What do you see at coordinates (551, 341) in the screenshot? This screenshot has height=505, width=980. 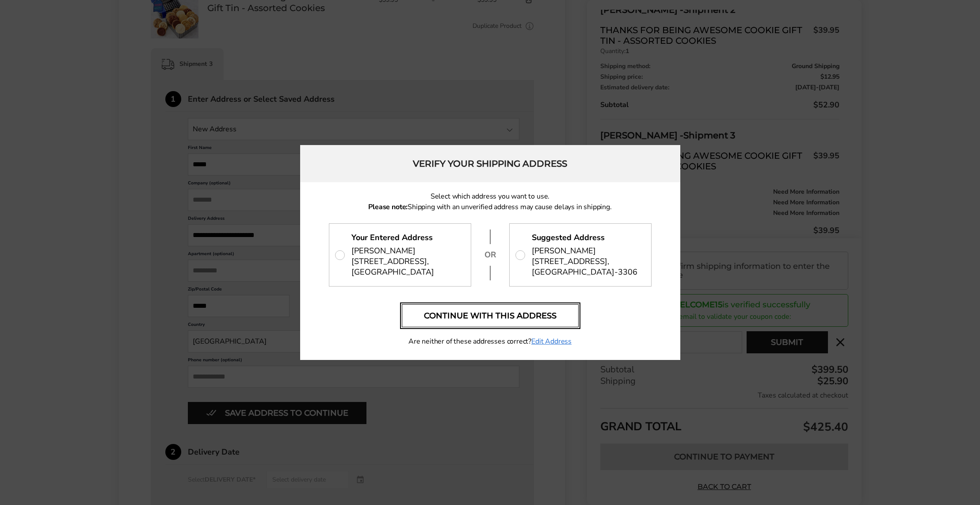 I see `a: Edit Address` at bounding box center [551, 341].